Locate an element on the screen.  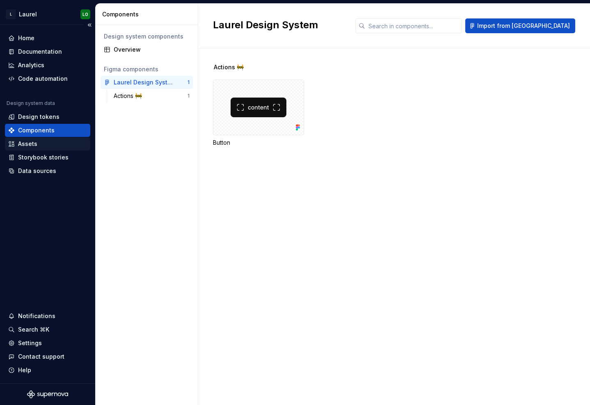
a: Assets is located at coordinates (48, 144).